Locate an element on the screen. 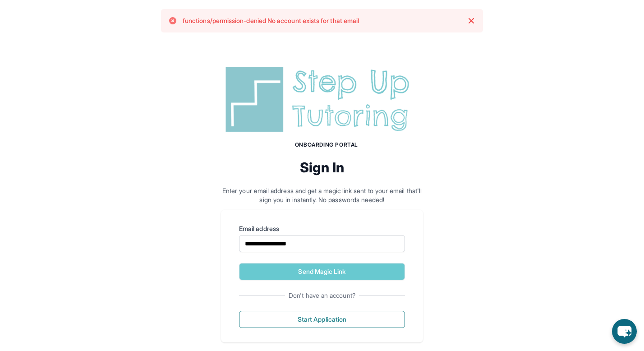 This screenshot has width=644, height=351. span: Don't have an account? is located at coordinates (322, 296).